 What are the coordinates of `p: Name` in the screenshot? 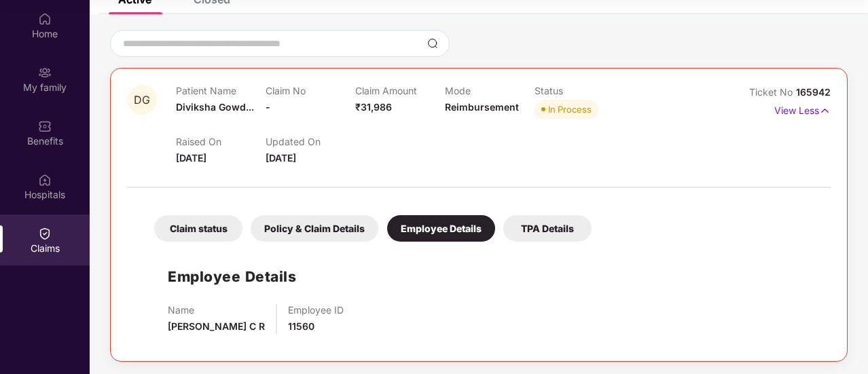 It's located at (216, 309).